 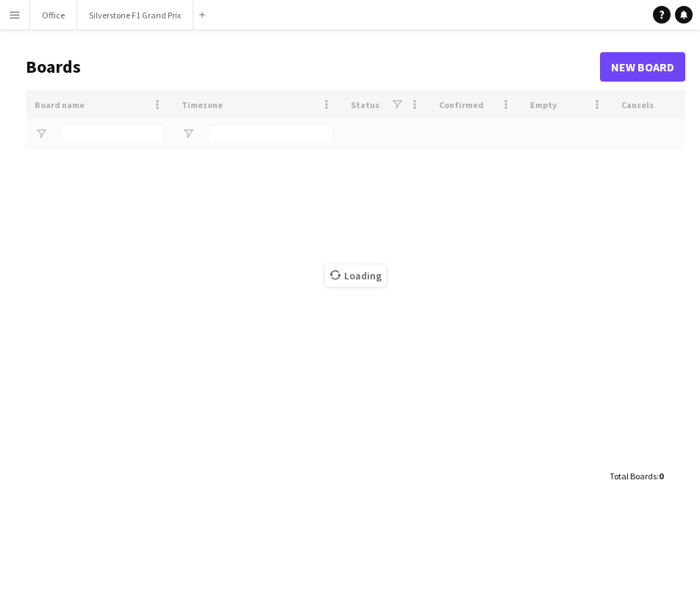 I want to click on span: Loading, so click(x=355, y=276).